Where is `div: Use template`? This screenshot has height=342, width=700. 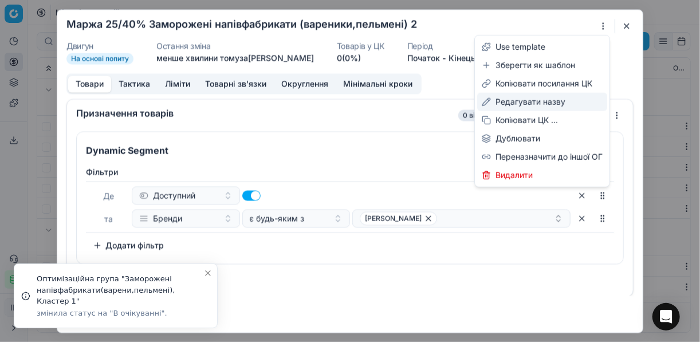 div: Use template is located at coordinates (542, 47).